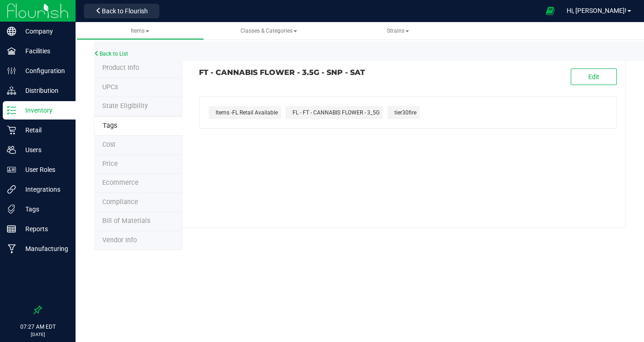 This screenshot has width=644, height=342. Describe the element at coordinates (11, 111) in the screenshot. I see `inline-svg: Inventory` at that location.